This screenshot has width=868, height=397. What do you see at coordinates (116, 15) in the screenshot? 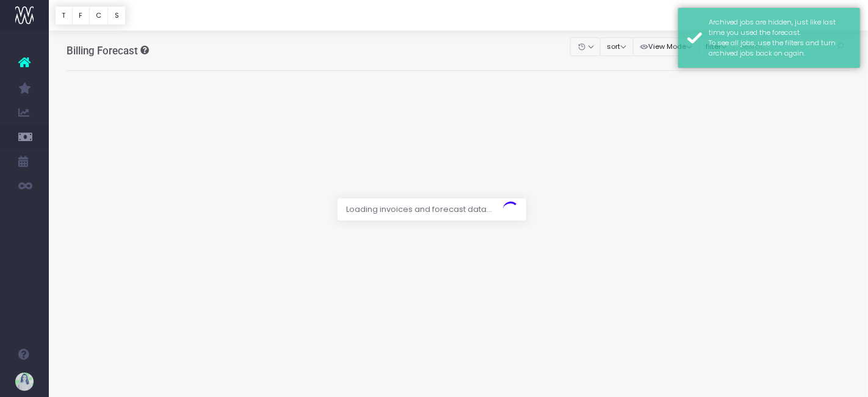
I see `button: S` at bounding box center [116, 15].